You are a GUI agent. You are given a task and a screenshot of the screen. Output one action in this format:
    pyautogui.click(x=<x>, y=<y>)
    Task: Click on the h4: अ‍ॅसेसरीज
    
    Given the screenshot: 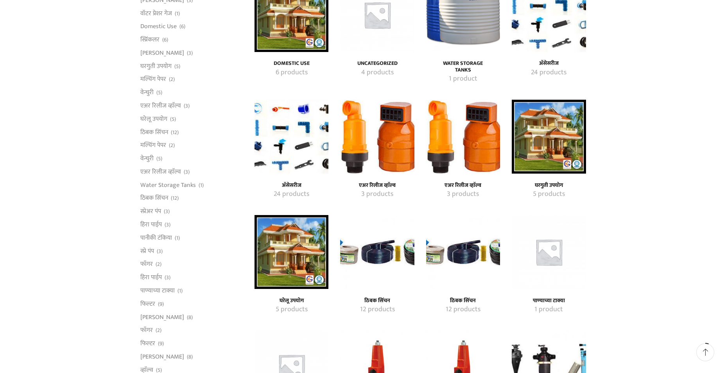 What is the action you would take?
    pyautogui.click(x=291, y=185)
    